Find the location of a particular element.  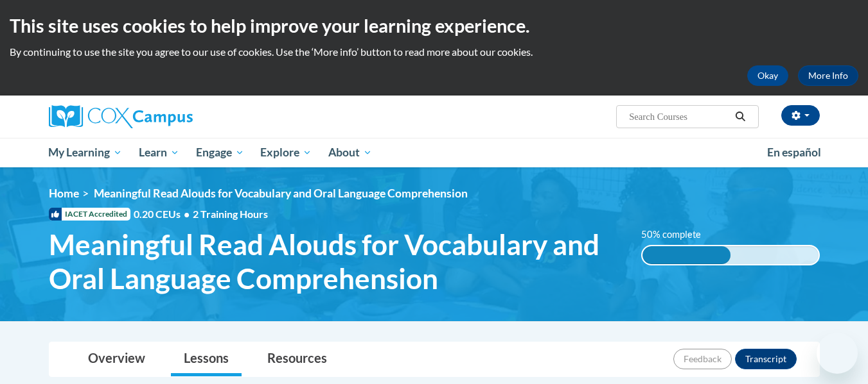

div: Main menu is located at coordinates (434, 153).